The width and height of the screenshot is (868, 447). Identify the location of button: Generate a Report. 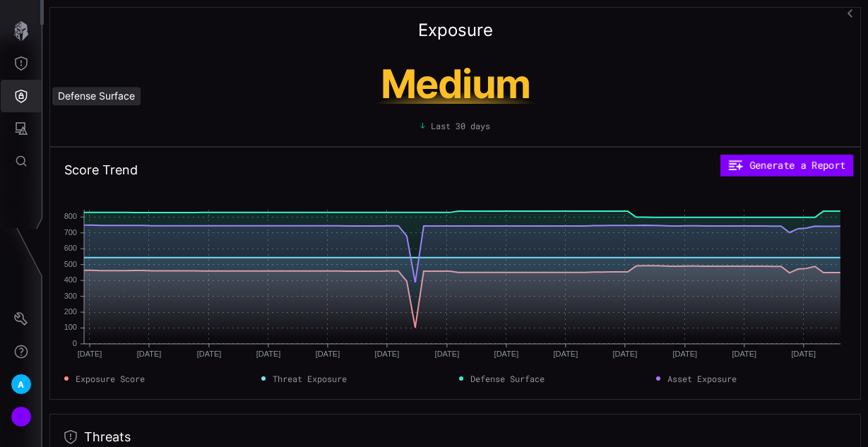
(787, 165).